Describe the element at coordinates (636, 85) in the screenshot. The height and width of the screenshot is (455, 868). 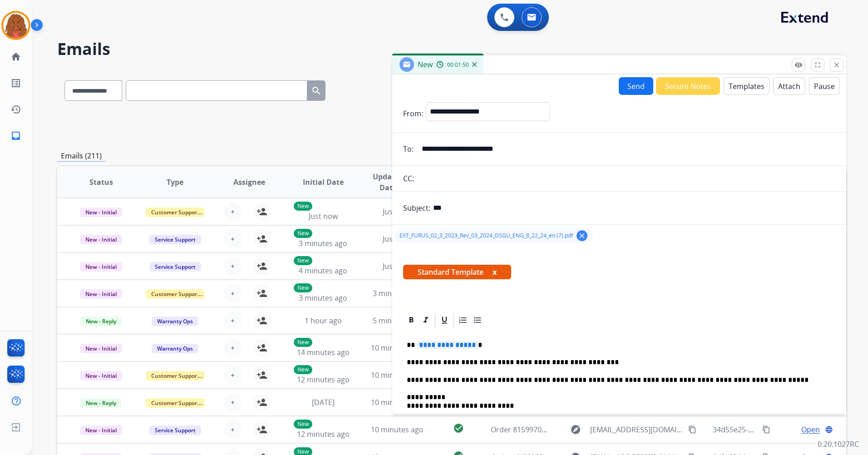
I see `button: Send` at that location.